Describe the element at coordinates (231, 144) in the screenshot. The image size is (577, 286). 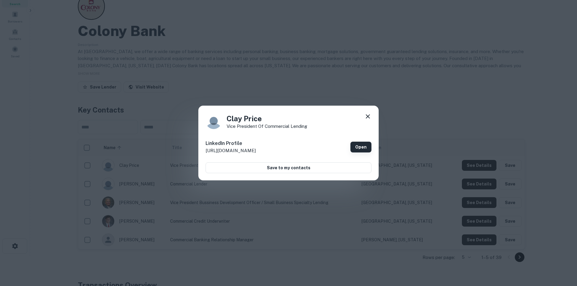
I see `h6: LinkedIn Profile` at that location.